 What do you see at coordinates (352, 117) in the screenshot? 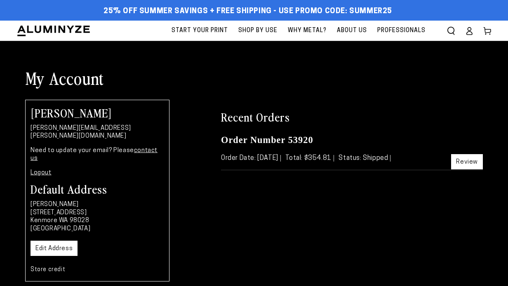
I see `h2: Recent Orders` at bounding box center [352, 117].